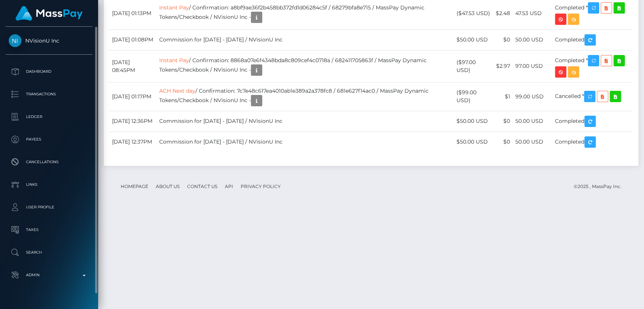  I want to click on a: Privacy Policy, so click(261, 186).